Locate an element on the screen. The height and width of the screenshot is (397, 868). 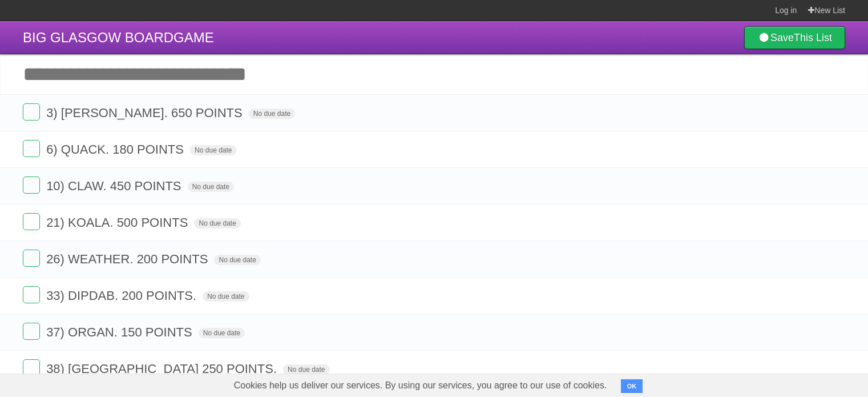
b: This List is located at coordinates (813, 37).